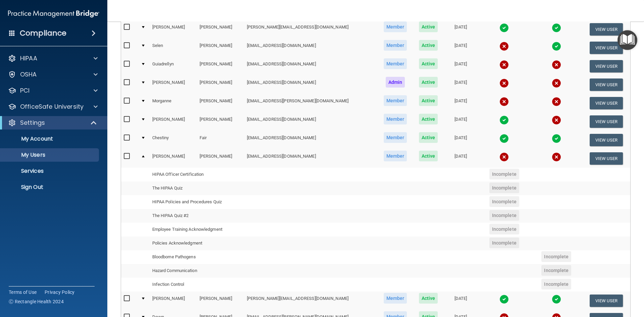 The image size is (644, 317). Describe the element at coordinates (197, 284) in the screenshot. I see `td: Infection Control` at that location.